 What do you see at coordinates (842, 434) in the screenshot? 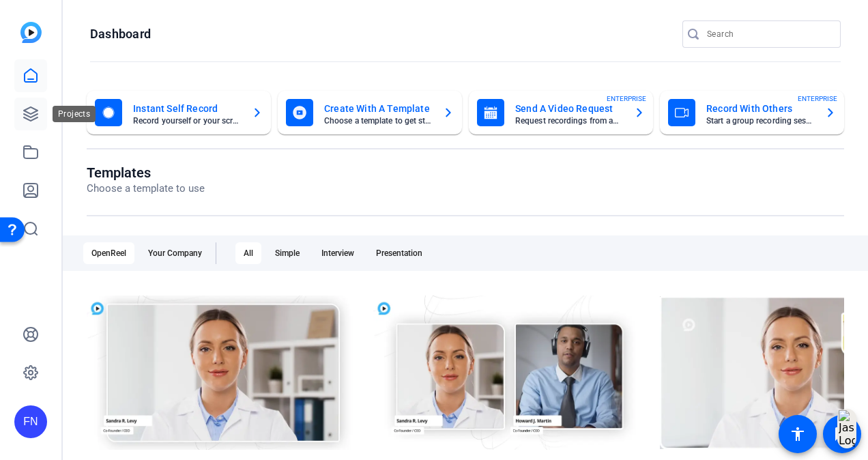
I see `mat-icon: message` at bounding box center [842, 434].